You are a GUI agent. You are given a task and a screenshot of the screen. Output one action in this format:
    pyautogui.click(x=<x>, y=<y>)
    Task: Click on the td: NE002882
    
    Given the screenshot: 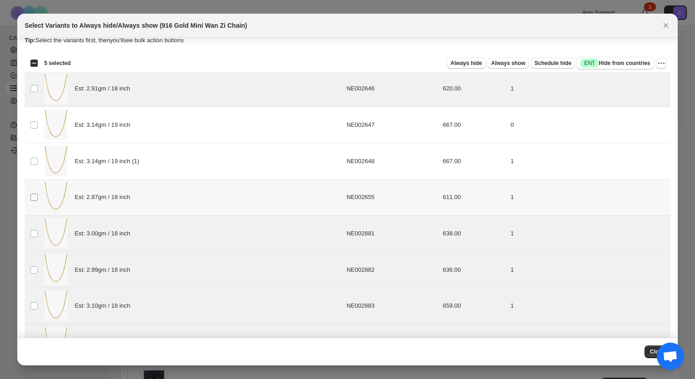 What is the action you would take?
    pyautogui.click(x=392, y=270)
    